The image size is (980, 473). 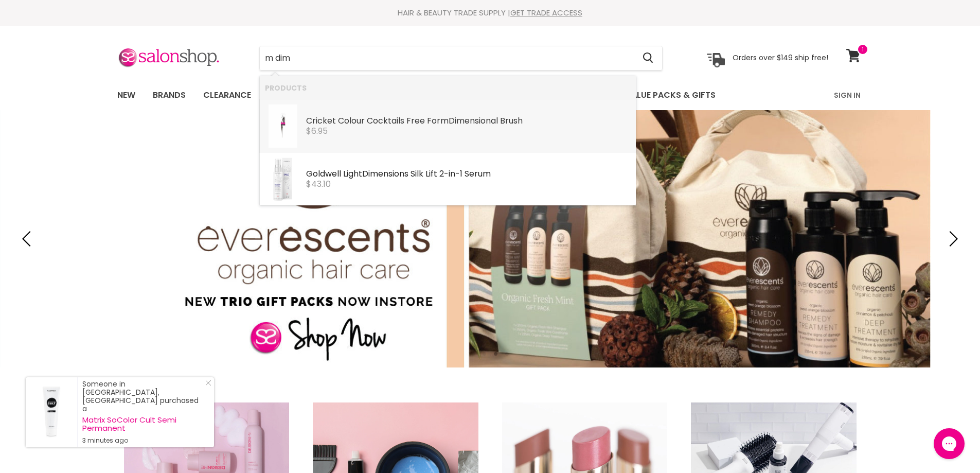 What do you see at coordinates (317, 131) in the screenshot?
I see `span: $6.95` at bounding box center [317, 131].